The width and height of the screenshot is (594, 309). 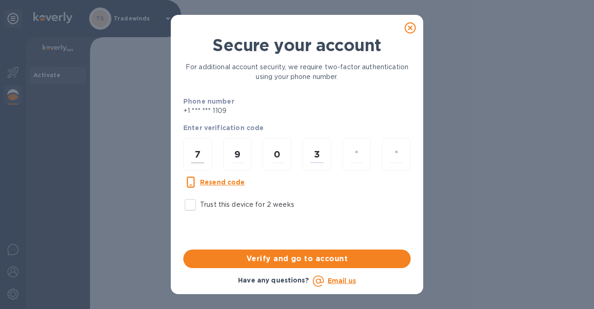 What do you see at coordinates (247, 204) in the screenshot?
I see `p: Trust this device for 2 weeks` at bounding box center [247, 204].